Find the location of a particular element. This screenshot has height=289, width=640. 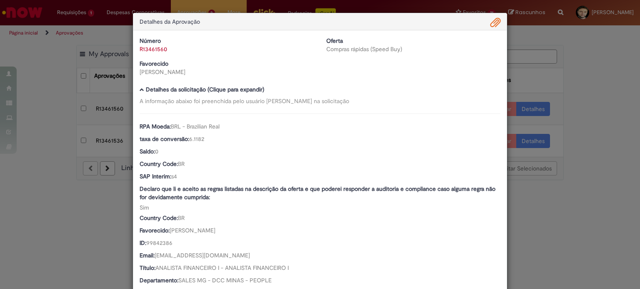

b: Saldo: is located at coordinates (147, 152).